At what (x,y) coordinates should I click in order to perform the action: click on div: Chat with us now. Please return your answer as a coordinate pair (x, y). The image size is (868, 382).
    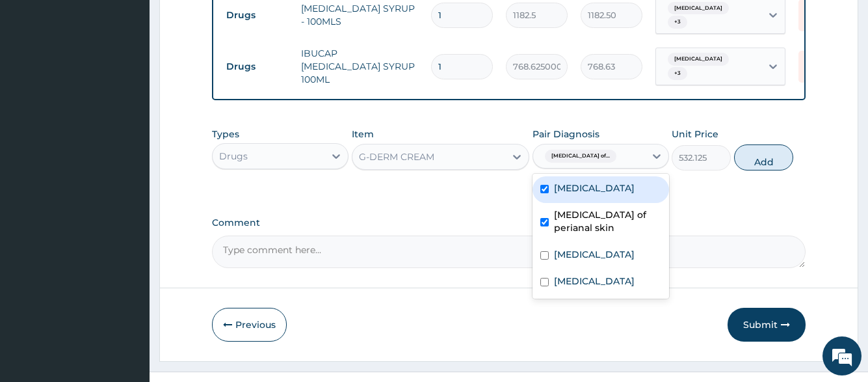
    Looking at the image, I should click on (143, 81).